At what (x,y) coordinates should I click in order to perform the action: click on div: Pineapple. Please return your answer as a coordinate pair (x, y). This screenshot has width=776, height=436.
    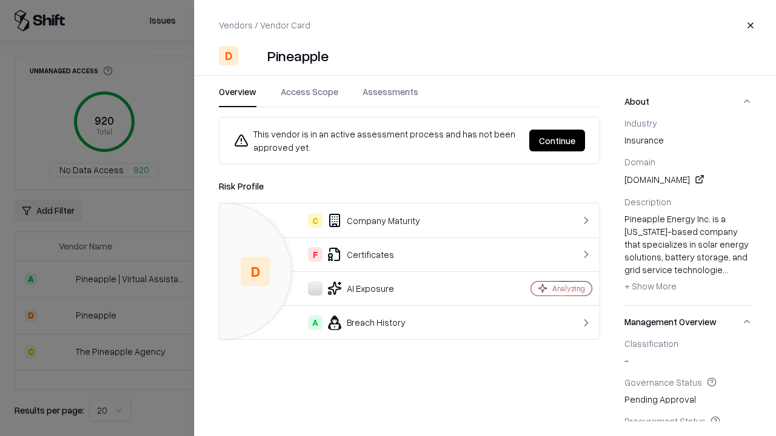
    Looking at the image, I should click on (298, 56).